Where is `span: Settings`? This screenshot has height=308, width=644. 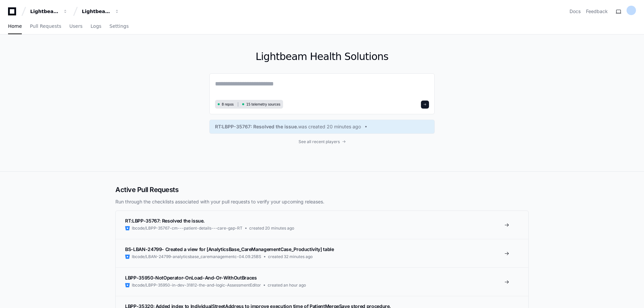
span: Settings is located at coordinates (119, 26).